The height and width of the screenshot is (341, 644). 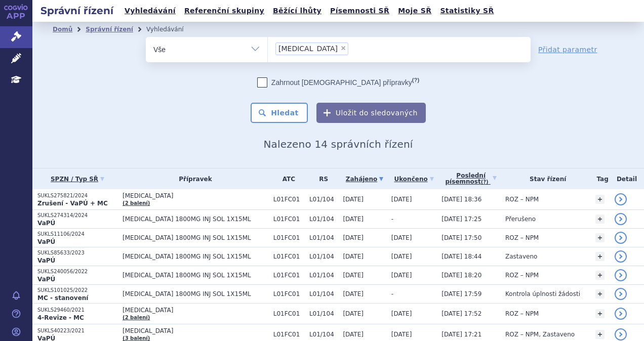 What do you see at coordinates (359, 11) in the screenshot?
I see `a: Písemnosti SŘ` at bounding box center [359, 11].